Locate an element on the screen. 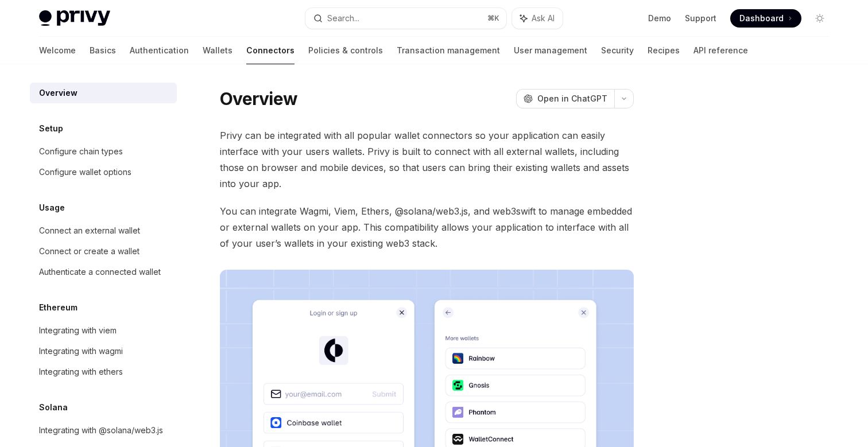 The height and width of the screenshot is (447, 868). img: light logo is located at coordinates (74, 19).